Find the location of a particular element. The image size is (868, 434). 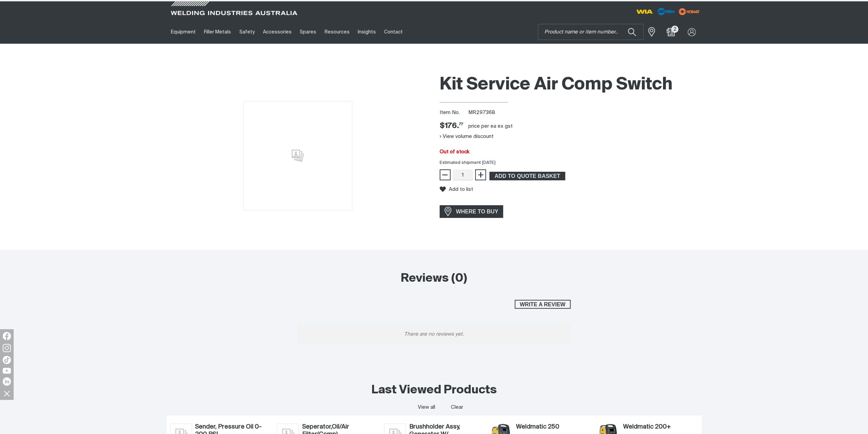

a: Weldmatic 250 is located at coordinates (553, 427).